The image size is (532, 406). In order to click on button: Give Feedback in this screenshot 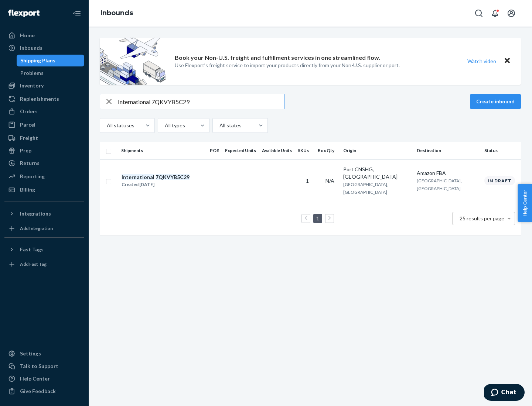, I will do `click(44, 391)`.